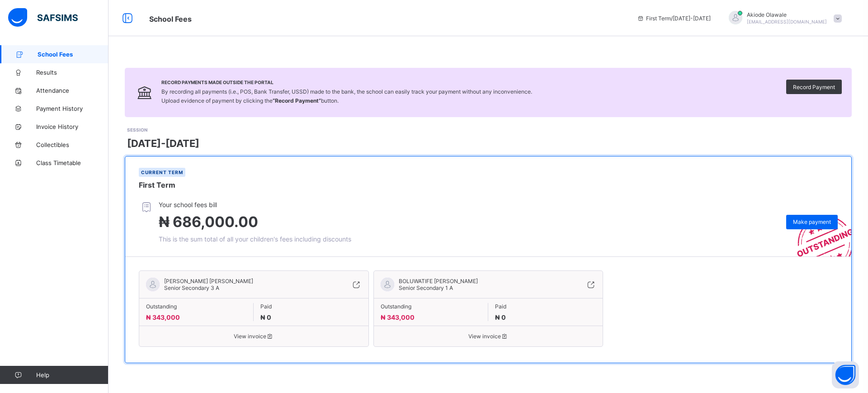 The height and width of the screenshot is (393, 868). What do you see at coordinates (157, 185) in the screenshot?
I see `span: First Term` at bounding box center [157, 185].